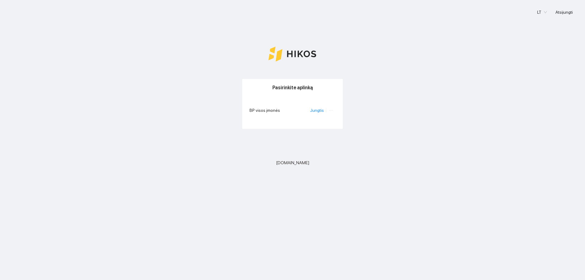 The width and height of the screenshot is (585, 280). Describe the element at coordinates (564, 12) in the screenshot. I see `span: Atsijungti` at that location.